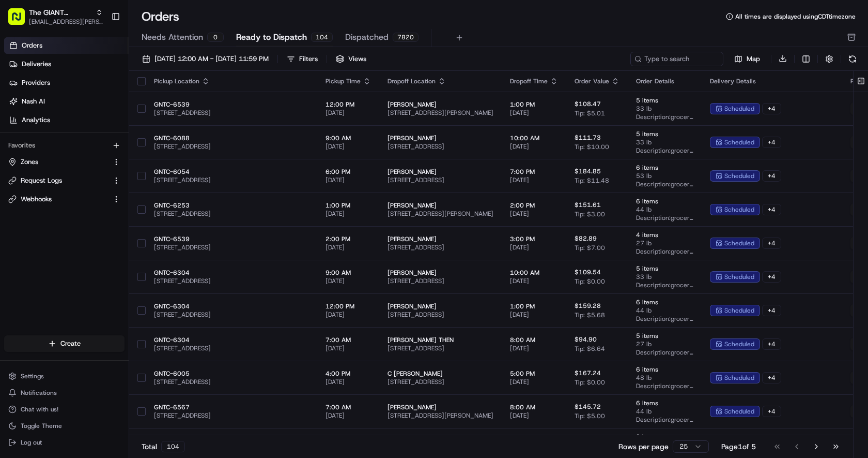 This screenshot has height=458, width=868. What do you see at coordinates (587, 373) in the screenshot?
I see `span: $167.24` at bounding box center [587, 373].